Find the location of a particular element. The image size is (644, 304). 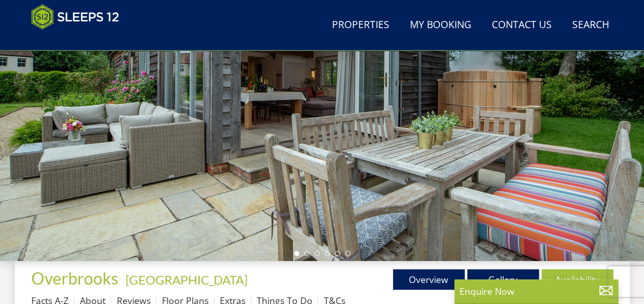

a: Overbrooks is located at coordinates (76, 278).